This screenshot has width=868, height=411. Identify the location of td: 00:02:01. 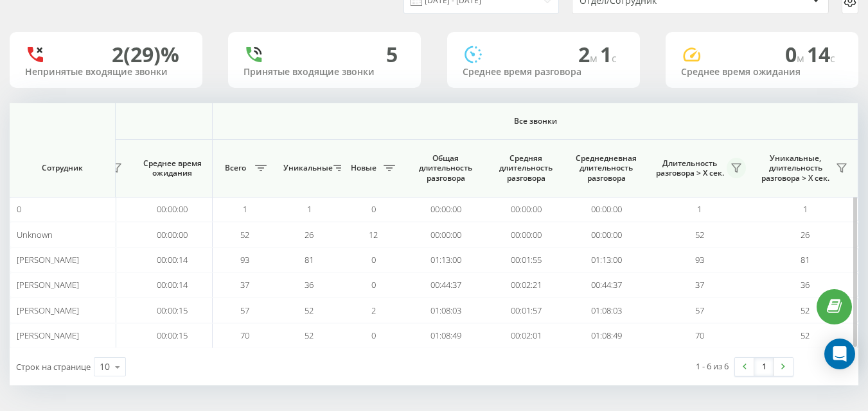
(526, 335).